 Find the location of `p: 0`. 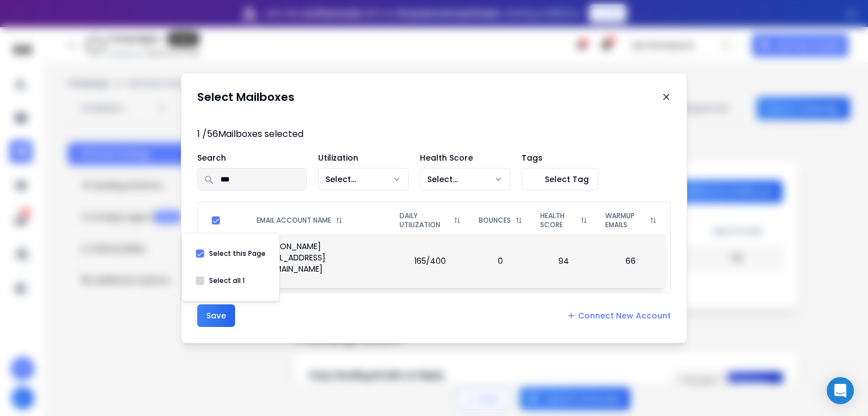

p: 0 is located at coordinates (500, 261).